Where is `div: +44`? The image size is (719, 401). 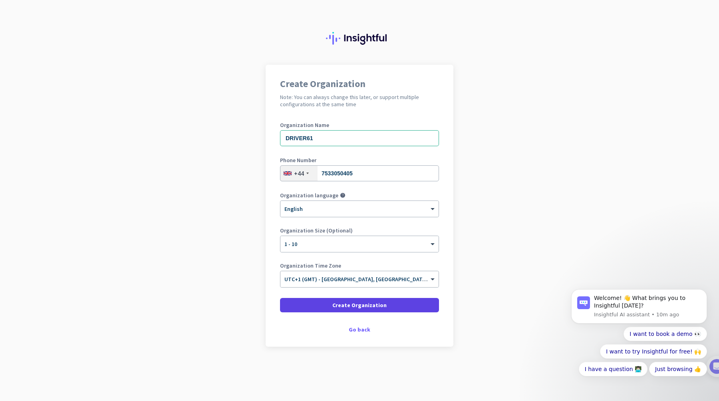
div: +44 is located at coordinates (299, 173).